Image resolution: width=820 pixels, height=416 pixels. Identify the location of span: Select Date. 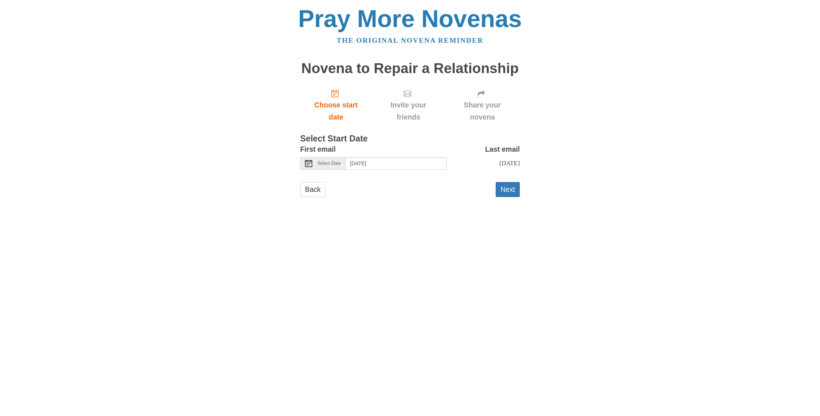
(329, 164).